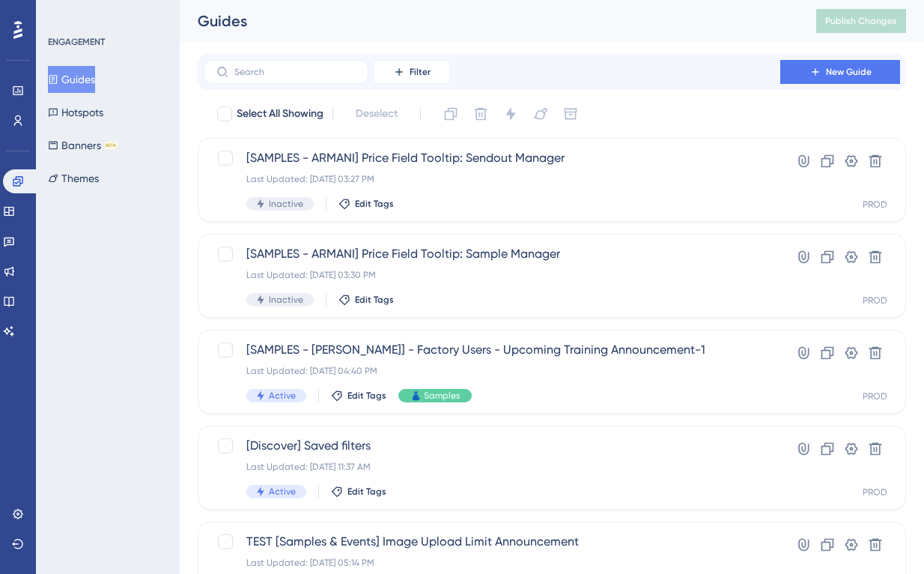  I want to click on span: Filter, so click(420, 72).